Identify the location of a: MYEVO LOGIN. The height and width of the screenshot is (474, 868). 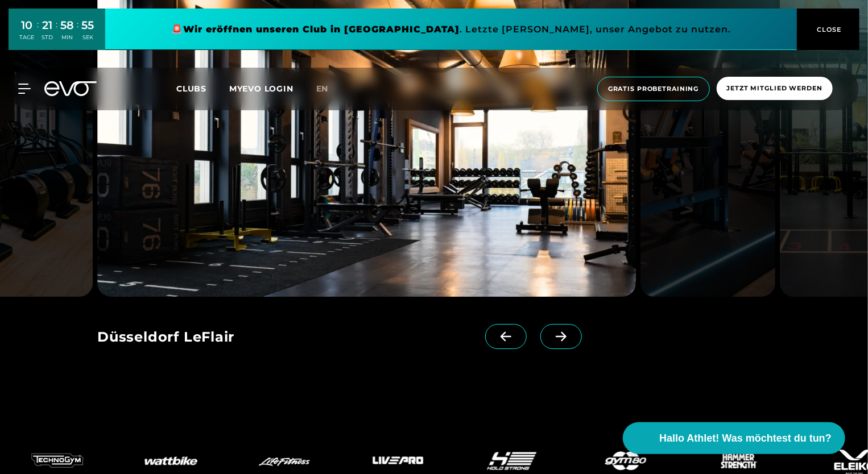
(261, 89).